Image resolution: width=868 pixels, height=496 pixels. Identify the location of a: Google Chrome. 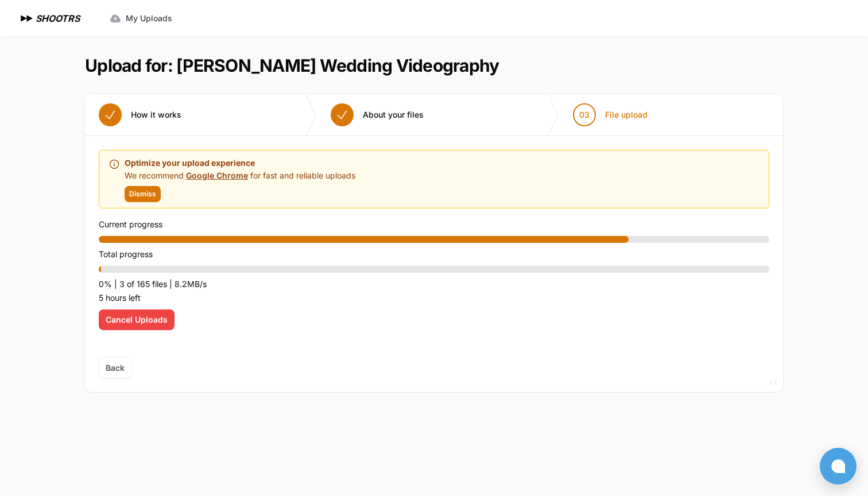
(217, 175).